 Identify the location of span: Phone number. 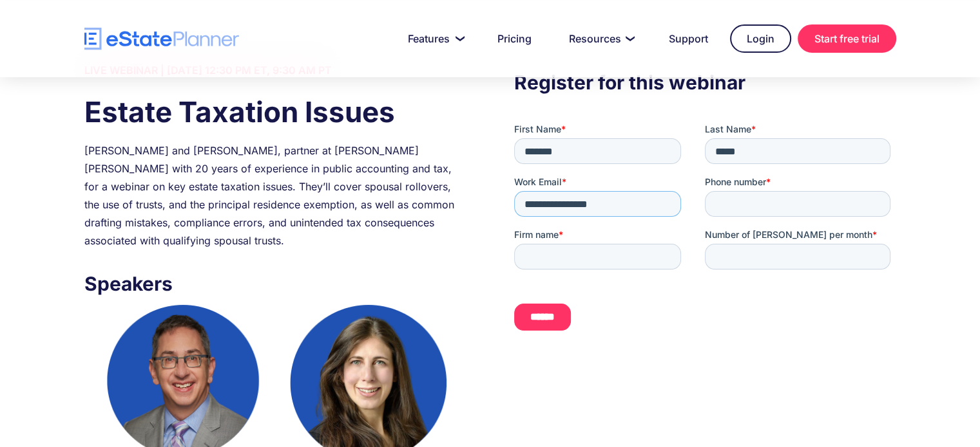
(221, 59).